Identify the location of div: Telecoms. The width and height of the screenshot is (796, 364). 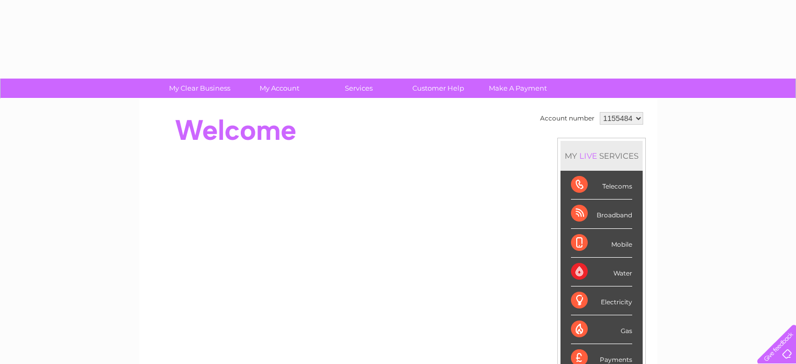
(601, 185).